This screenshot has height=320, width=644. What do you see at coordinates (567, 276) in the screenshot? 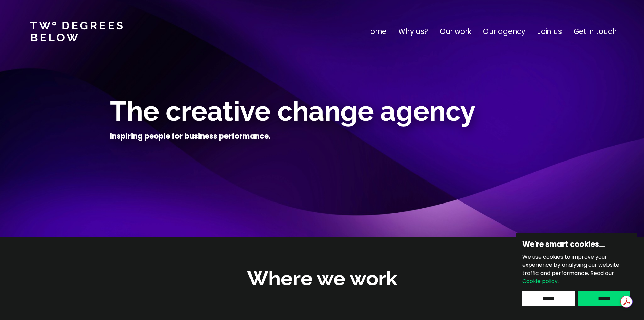
I see `span: Read our .` at bounding box center [567, 276].